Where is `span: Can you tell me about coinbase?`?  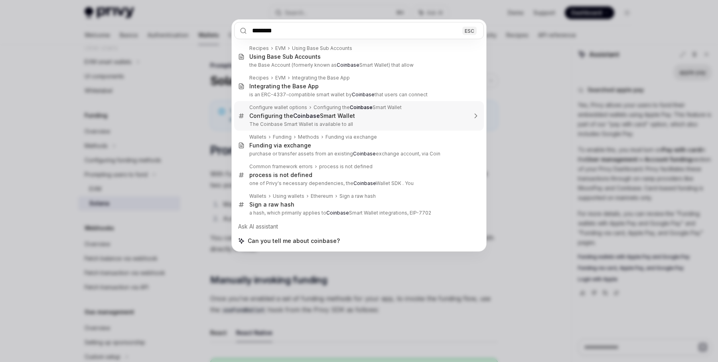 span: Can you tell me about coinbase? is located at coordinates (294, 241).